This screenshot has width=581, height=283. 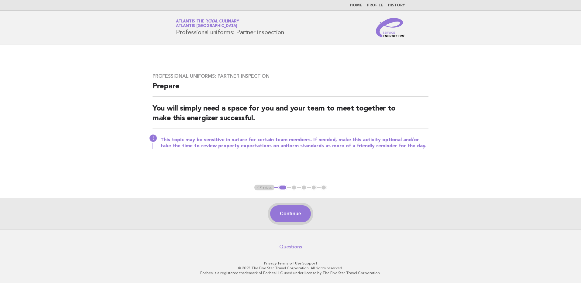 I want to click on a: History, so click(x=396, y=5).